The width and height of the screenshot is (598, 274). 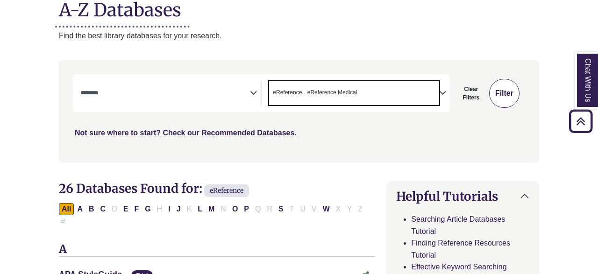 What do you see at coordinates (66, 209) in the screenshot?
I see `button: All` at bounding box center [66, 209].